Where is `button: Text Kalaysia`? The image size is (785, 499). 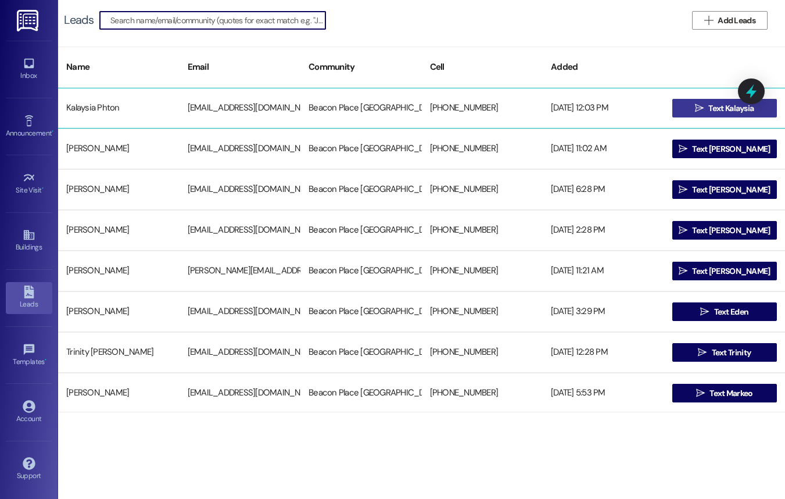 button: Text Kalaysia is located at coordinates (725, 108).